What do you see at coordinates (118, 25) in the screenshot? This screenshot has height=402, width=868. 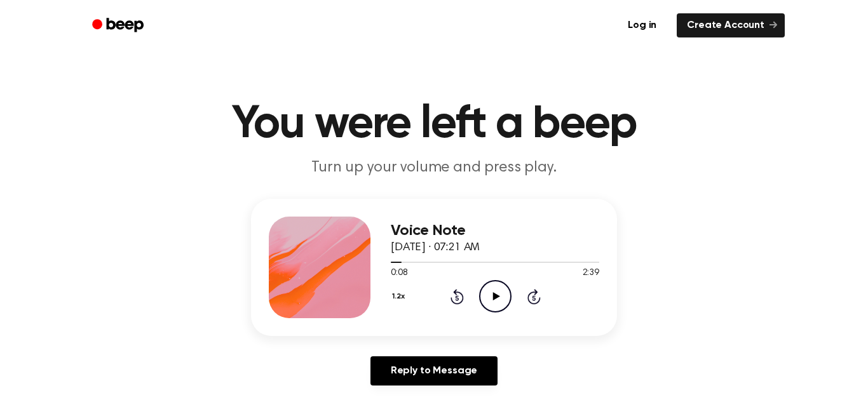 I see `a: Beep` at bounding box center [118, 25].